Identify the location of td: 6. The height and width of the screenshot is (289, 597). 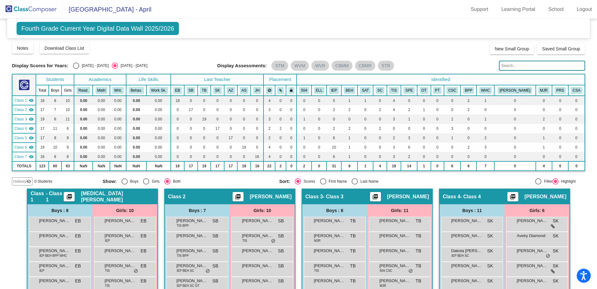
(334, 138).